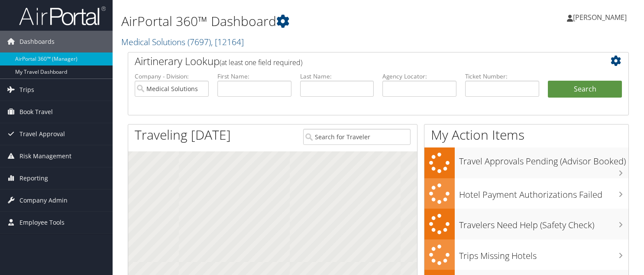 The image size is (644, 275). Describe the element at coordinates (63, 16) in the screenshot. I see `img: airportal-logo.png` at that location.